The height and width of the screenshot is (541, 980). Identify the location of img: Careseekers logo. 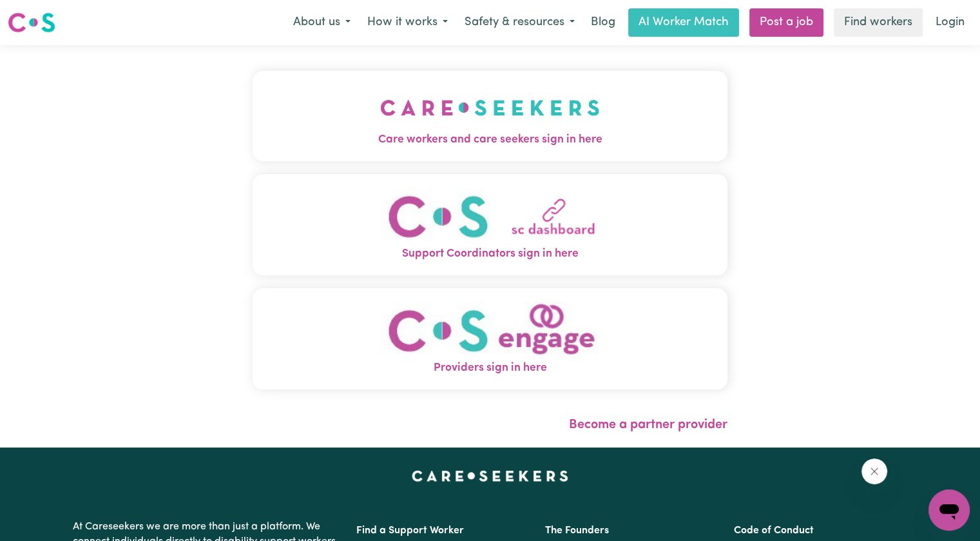
(32, 23).